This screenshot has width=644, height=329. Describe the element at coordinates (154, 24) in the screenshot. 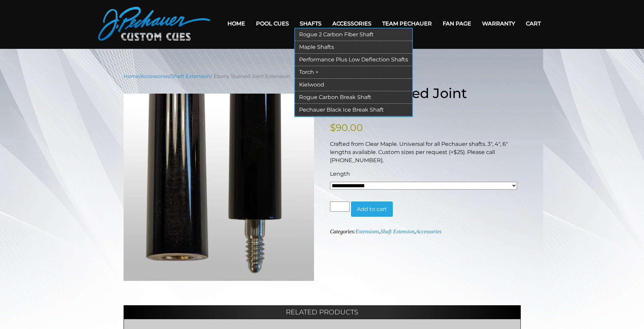

I see `img: Pechauer Custom Cues` at that location.